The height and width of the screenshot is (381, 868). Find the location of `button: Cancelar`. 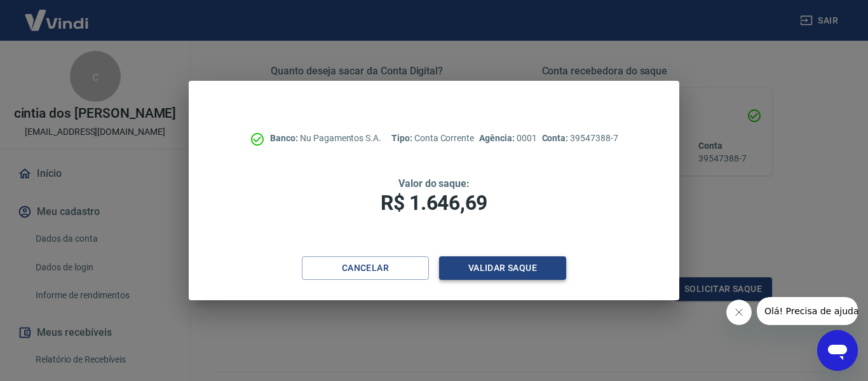

button: Cancelar is located at coordinates (366, 268).